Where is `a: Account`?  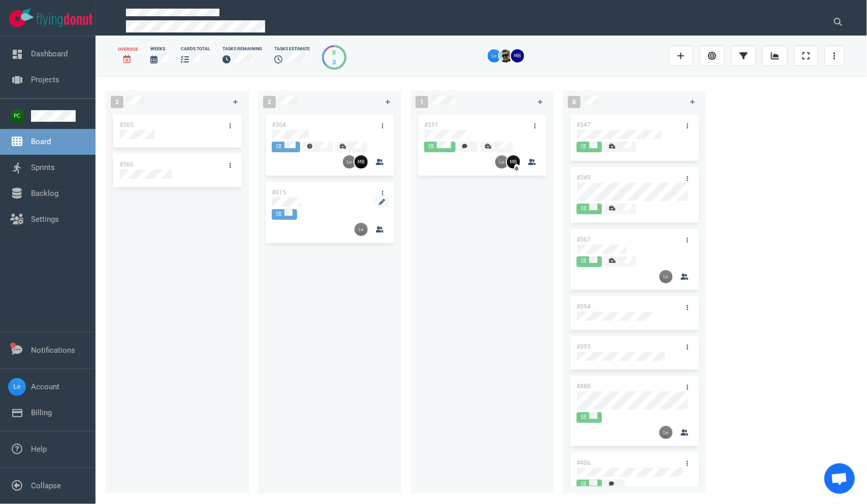 a: Account is located at coordinates (45, 387).